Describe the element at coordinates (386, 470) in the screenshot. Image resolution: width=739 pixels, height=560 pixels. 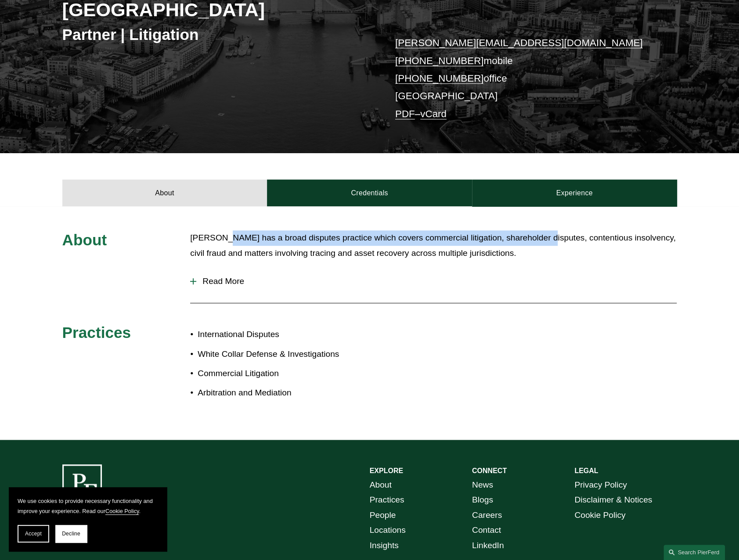
I see `strong: EXPLORE` at that location.